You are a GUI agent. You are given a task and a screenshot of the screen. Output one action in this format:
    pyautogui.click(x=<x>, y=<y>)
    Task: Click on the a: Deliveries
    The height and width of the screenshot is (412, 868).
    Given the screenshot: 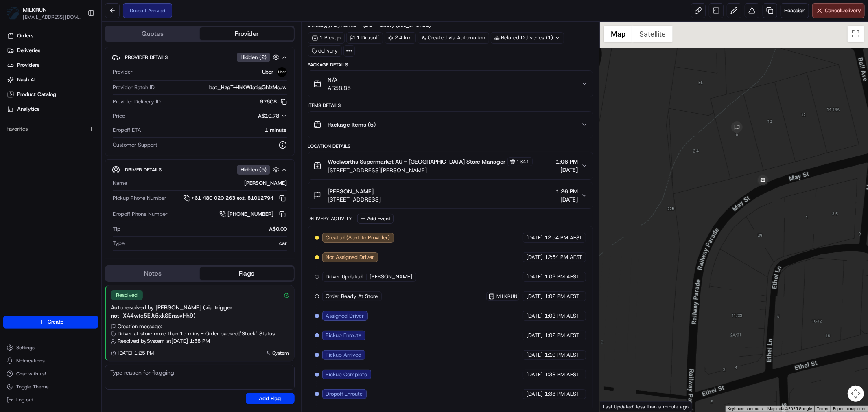 What is the action you would take?
    pyautogui.click(x=52, y=50)
    